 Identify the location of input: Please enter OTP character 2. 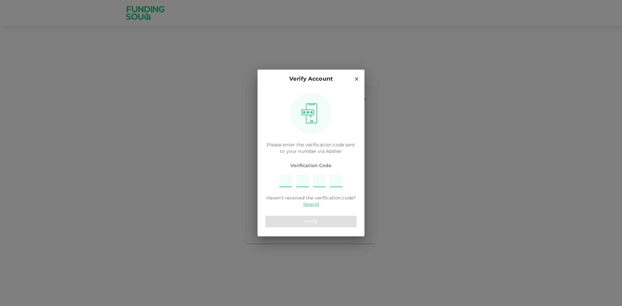
(303, 181).